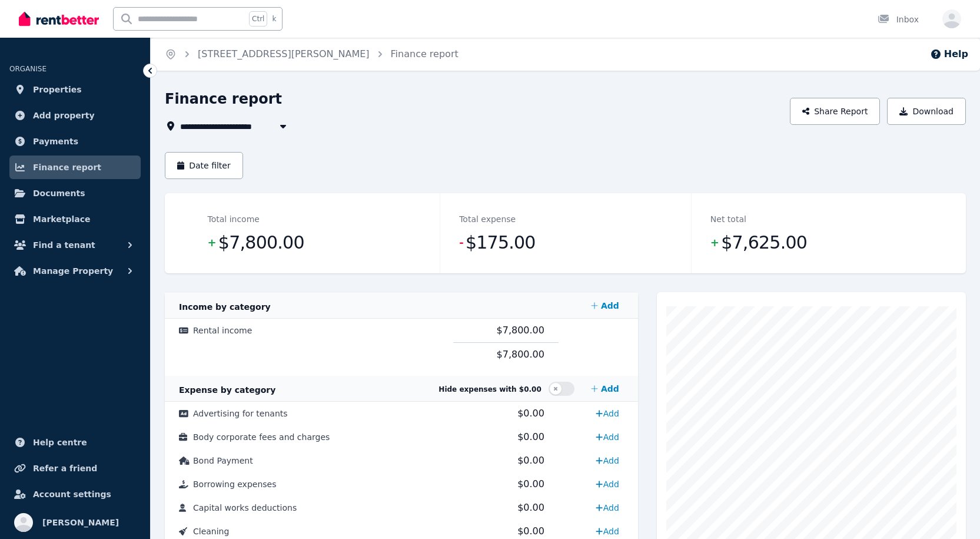 This screenshot has height=539, width=980. Describe the element at coordinates (500, 242) in the screenshot. I see `span: $175.00` at that location.